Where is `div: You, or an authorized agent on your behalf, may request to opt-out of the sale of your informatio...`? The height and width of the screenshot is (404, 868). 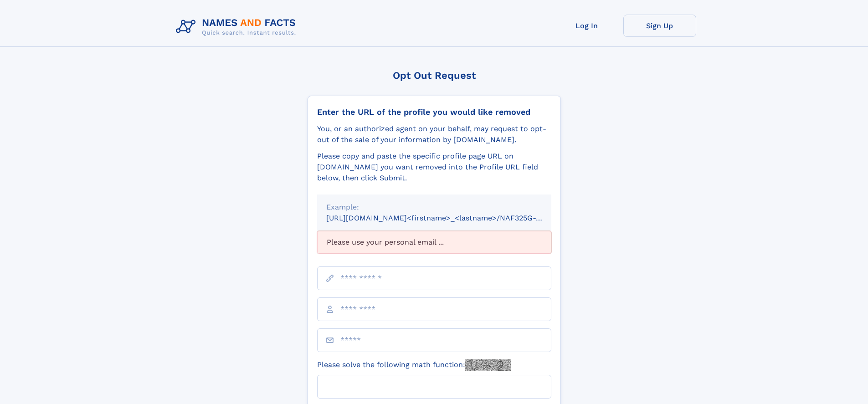 div: You, or an authorized agent on your behalf, may request to opt-out of the sale of your informatio... is located at coordinates (434, 134).